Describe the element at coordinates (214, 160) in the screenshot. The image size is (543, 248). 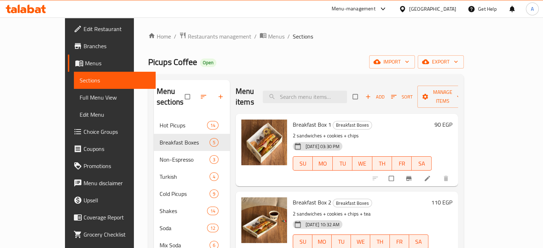
I see `span: 3` at that location.